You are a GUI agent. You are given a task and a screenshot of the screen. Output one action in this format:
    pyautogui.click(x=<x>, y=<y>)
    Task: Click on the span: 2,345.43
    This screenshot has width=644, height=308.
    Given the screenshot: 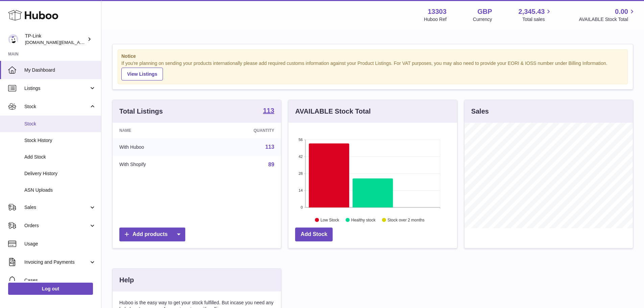 What is the action you would take?
    pyautogui.click(x=532, y=11)
    